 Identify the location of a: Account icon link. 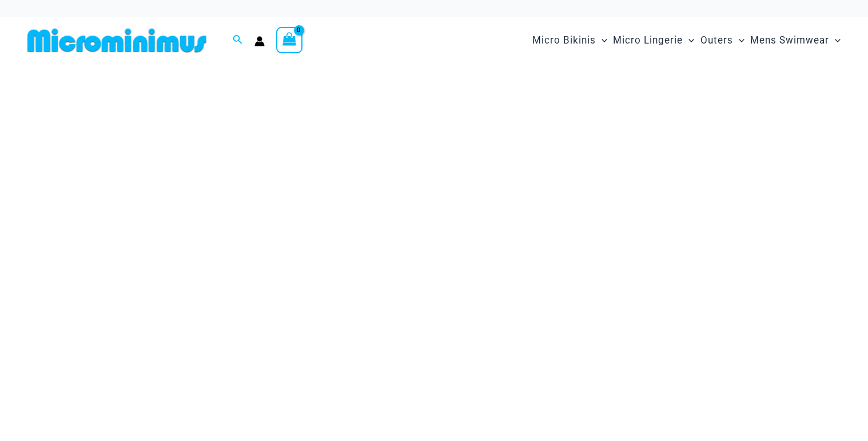
(259, 41).